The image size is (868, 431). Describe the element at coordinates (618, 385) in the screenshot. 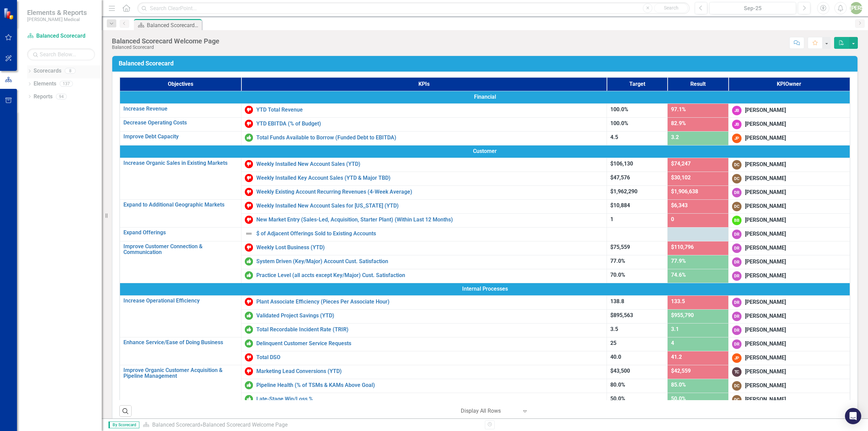

I see `span: 80.0%` at that location.